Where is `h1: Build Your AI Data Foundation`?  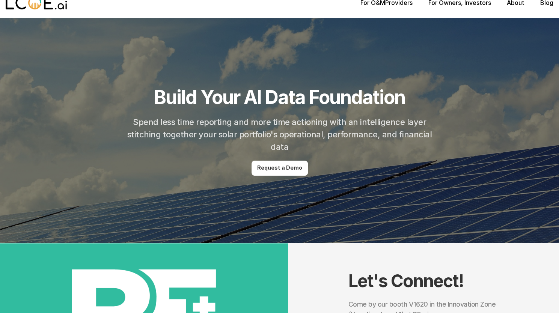
h1: Build Your AI Data Foundation is located at coordinates (279, 97).